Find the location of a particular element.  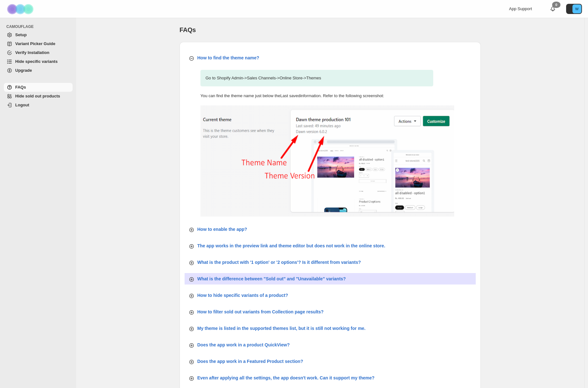

span: Upgrade is located at coordinates (24, 70).